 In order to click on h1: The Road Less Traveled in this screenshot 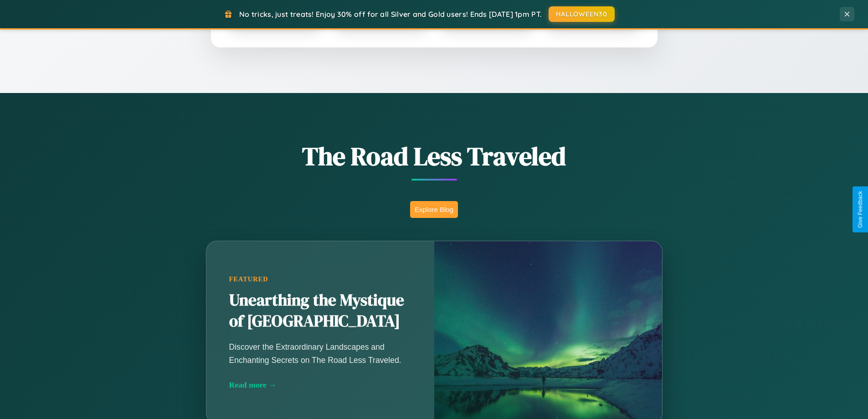, I will do `click(434, 156)`.